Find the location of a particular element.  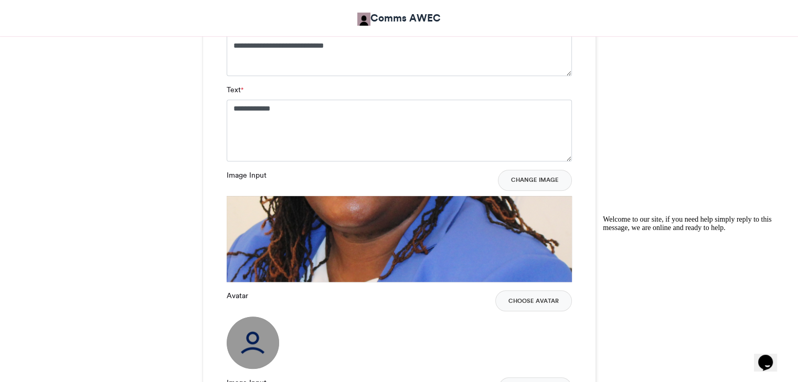

img: Comms AWEC is located at coordinates (363, 19).